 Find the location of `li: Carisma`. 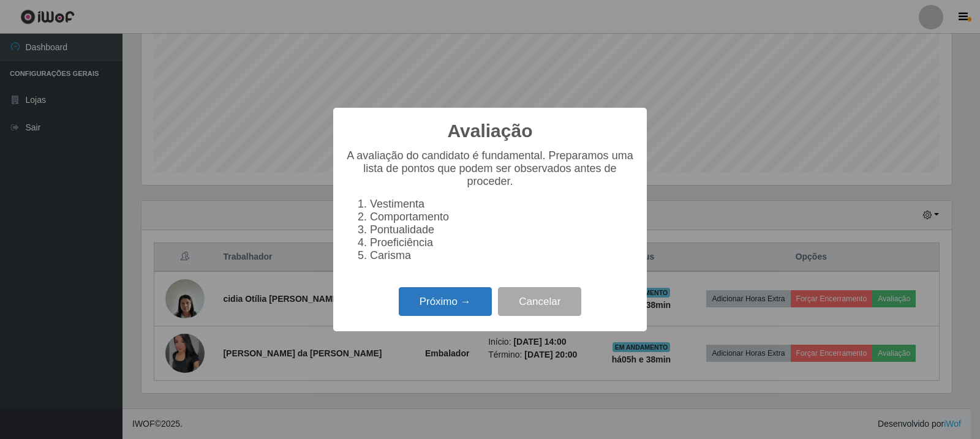

li: Carisma is located at coordinates (502, 256).